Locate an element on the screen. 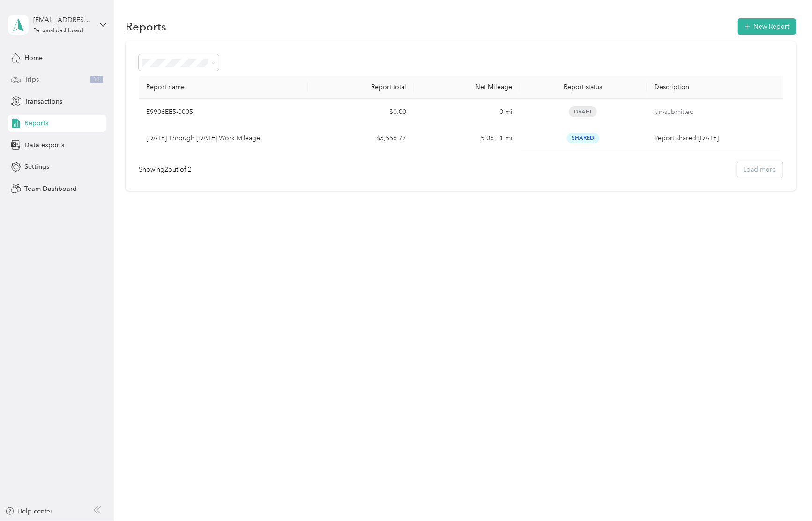 This screenshot has height=521, width=812. td: $0.00 is located at coordinates (361, 112).